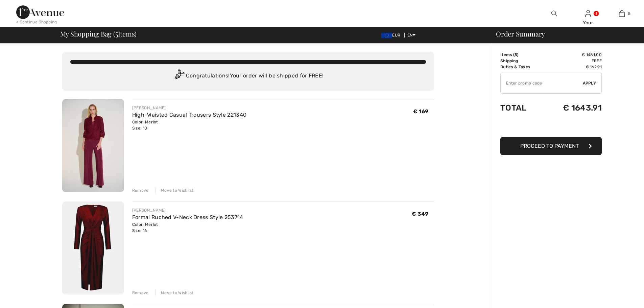 The image size is (644, 308). I want to click on span: € 349, so click(421, 214).